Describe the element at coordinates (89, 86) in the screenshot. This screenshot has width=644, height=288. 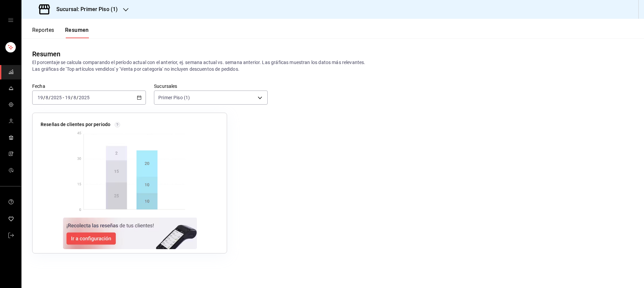
I see `label: Fecha` at that location.